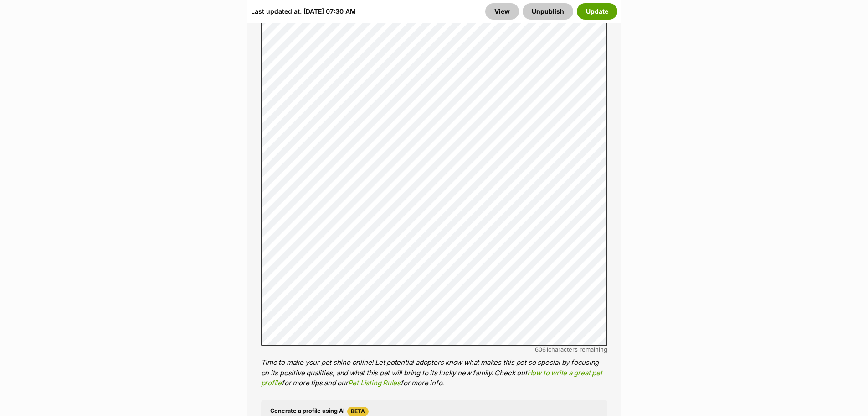 This screenshot has height=416, width=868. What do you see at coordinates (431, 378) in the screenshot?
I see `a: How to write a great pet profile` at bounding box center [431, 378].